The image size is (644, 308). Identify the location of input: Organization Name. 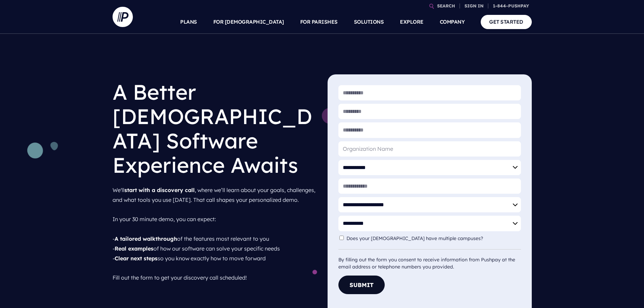
(429, 148).